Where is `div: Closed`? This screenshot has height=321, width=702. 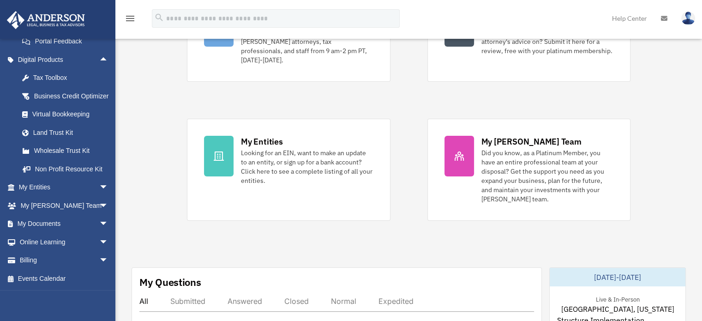
div: Closed is located at coordinates (296, 301).